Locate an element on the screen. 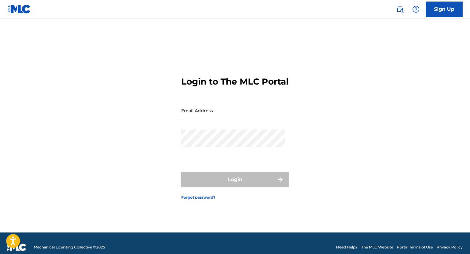 This screenshot has width=470, height=254. a: Forgot password? is located at coordinates (198, 197).